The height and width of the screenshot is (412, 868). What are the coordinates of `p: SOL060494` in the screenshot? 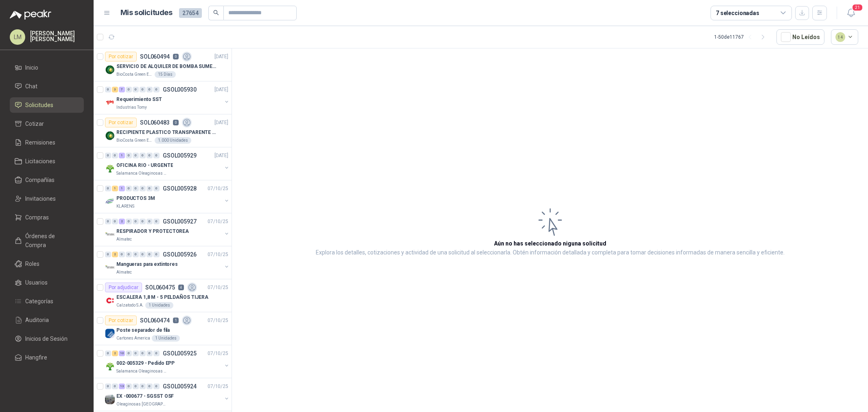 It's located at (155, 56).